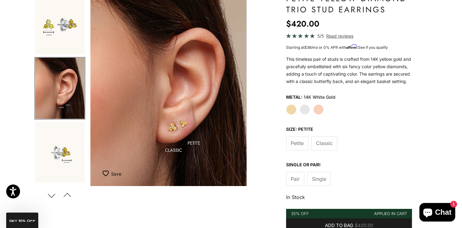 This screenshot has height=228, width=462. I want to click on img: wishlist, so click(107, 173).